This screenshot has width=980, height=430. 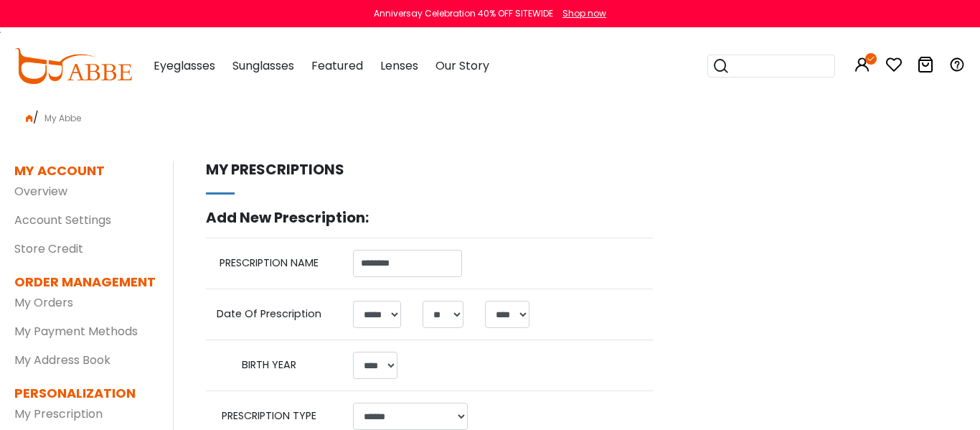 I want to click on a: My Orders, so click(x=44, y=302).